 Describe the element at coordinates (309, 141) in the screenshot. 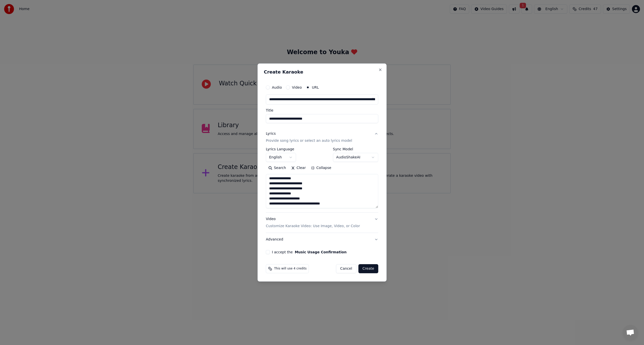

I see `p: Provide song lyrics or select an auto lyrics model` at that location.